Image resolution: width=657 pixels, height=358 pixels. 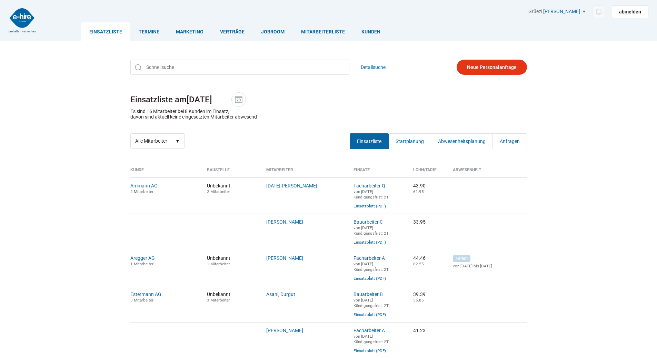 What do you see at coordinates (329, 100) in the screenshot?
I see `h1: Einsatzliste am` at bounding box center [329, 100].